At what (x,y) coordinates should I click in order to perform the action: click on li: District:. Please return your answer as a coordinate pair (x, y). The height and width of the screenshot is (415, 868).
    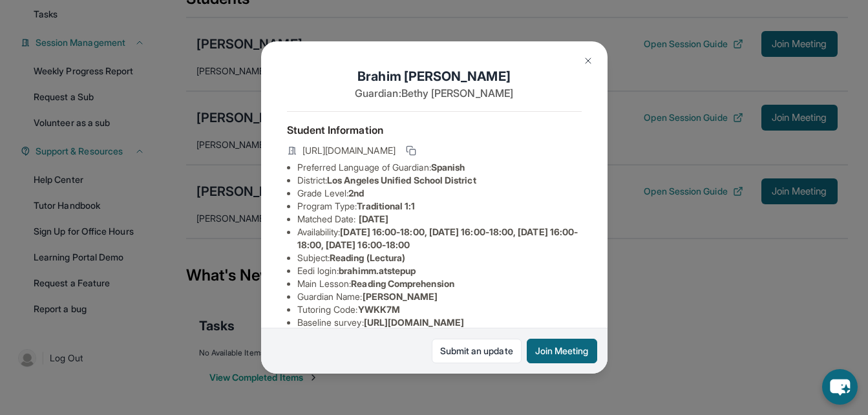
    Looking at the image, I should click on (439, 180).